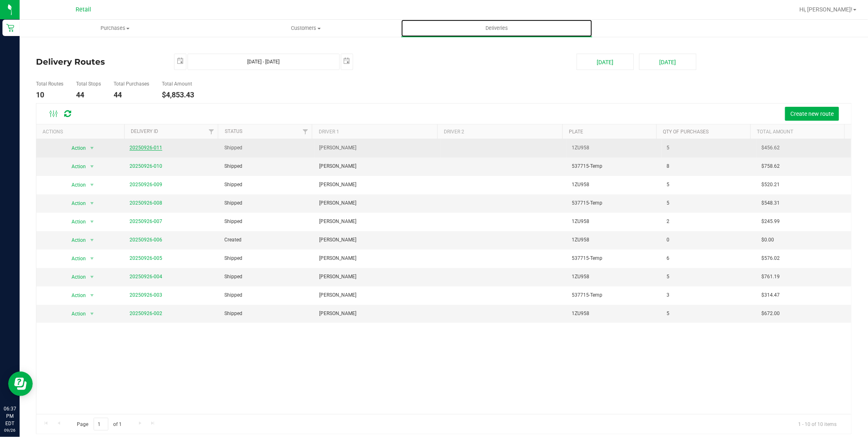 The image size is (868, 437). I want to click on p: 09/26, so click(10, 430).